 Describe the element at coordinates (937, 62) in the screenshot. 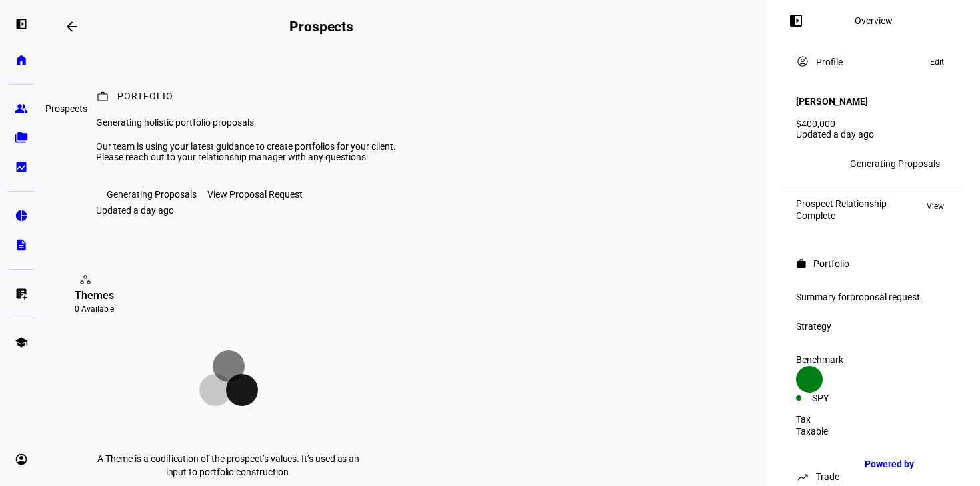

I see `span: Edit` at that location.